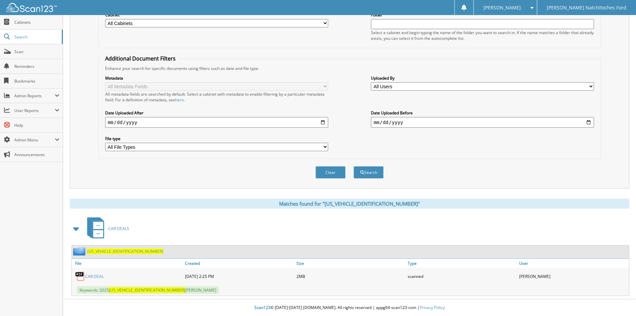 This screenshot has width=636, height=316. What do you see at coordinates (32, 7) in the screenshot?
I see `img: scan123-logo-white.svg` at bounding box center [32, 7].